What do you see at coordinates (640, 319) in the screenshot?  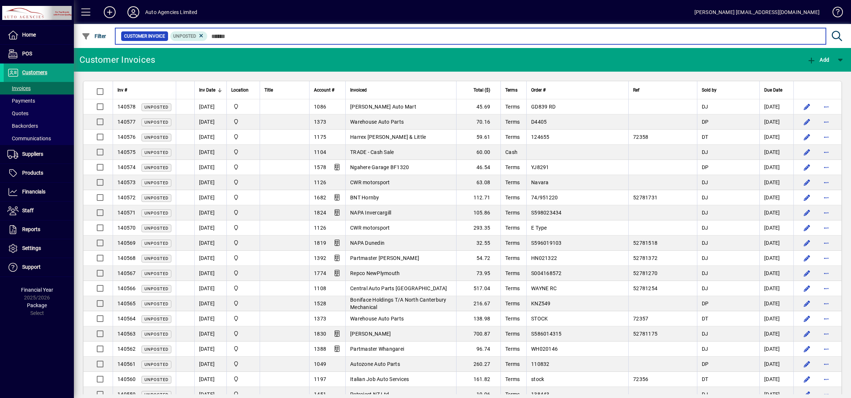 I see `span: 72357` at bounding box center [640, 319].